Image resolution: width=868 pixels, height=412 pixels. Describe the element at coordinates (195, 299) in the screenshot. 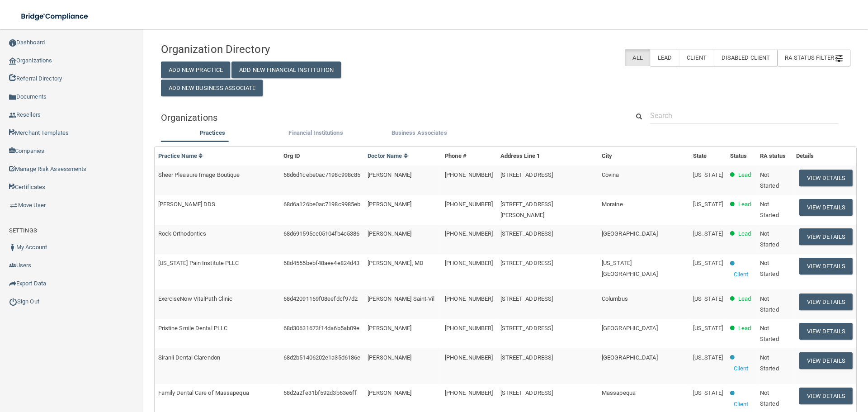

I see `span: ExerciseNow VitalPath Clinic` at that location.